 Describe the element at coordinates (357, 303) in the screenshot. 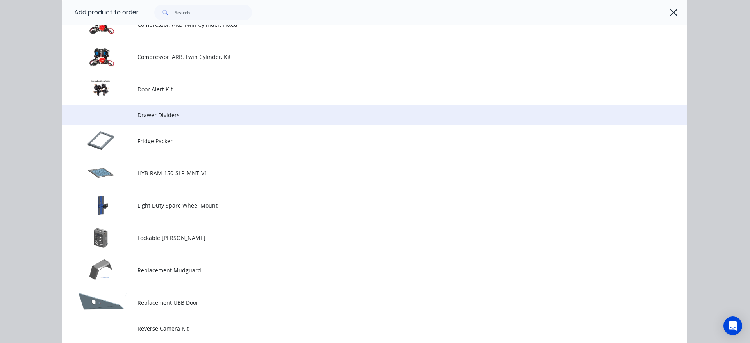

I see `span: Replacement UBB Door` at that location.